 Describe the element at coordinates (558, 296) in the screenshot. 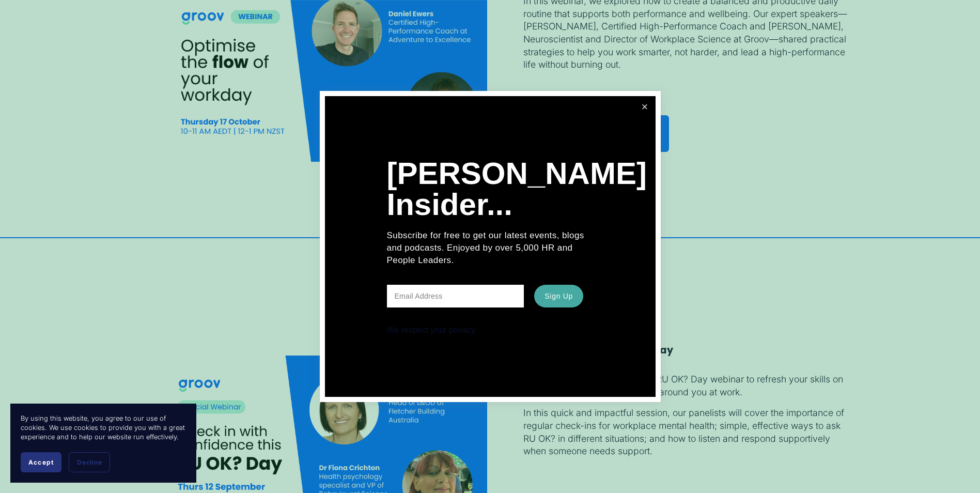

I see `span: Sign Up` at that location.